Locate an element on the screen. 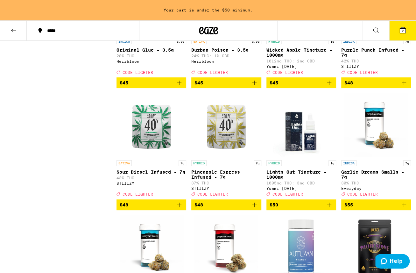  p: Garlic Dreams Smalls - 7g is located at coordinates (376, 174).